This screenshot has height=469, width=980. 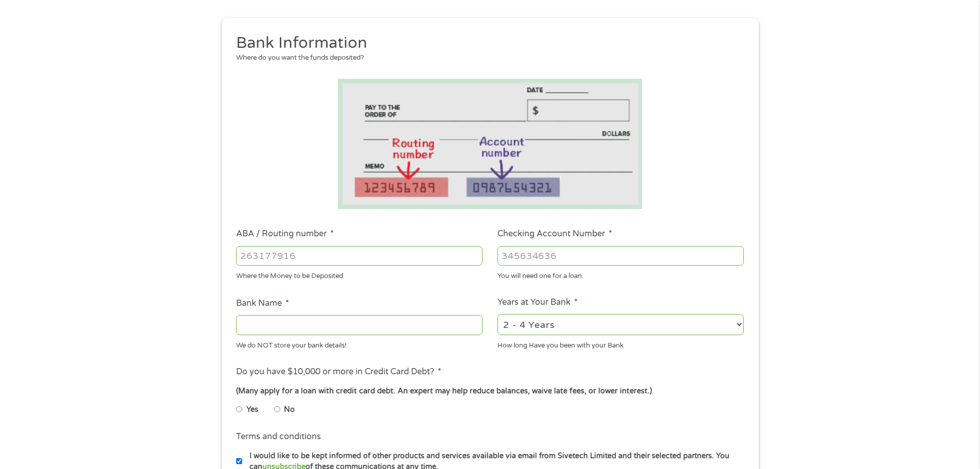 What do you see at coordinates (338, 371) in the screenshot?
I see `label: Do you have $10,000 or more in Credit Card Debt?` at bounding box center [338, 371].